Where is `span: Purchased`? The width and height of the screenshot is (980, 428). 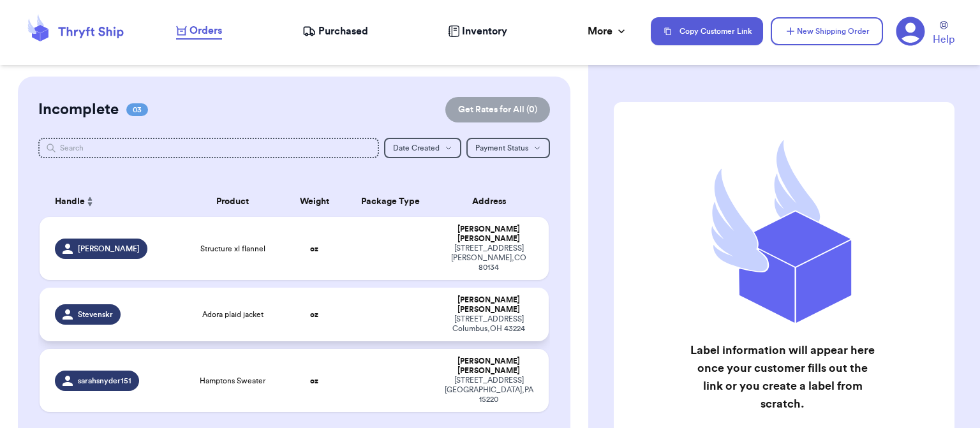
span: Purchased is located at coordinates (343, 31).